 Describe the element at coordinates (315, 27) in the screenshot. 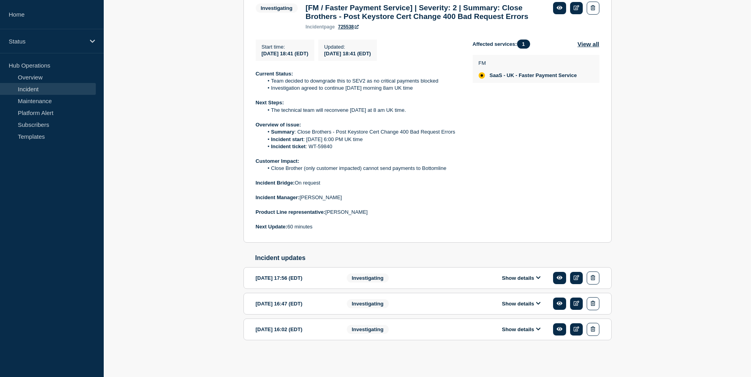

I see `span: incident` at that location.